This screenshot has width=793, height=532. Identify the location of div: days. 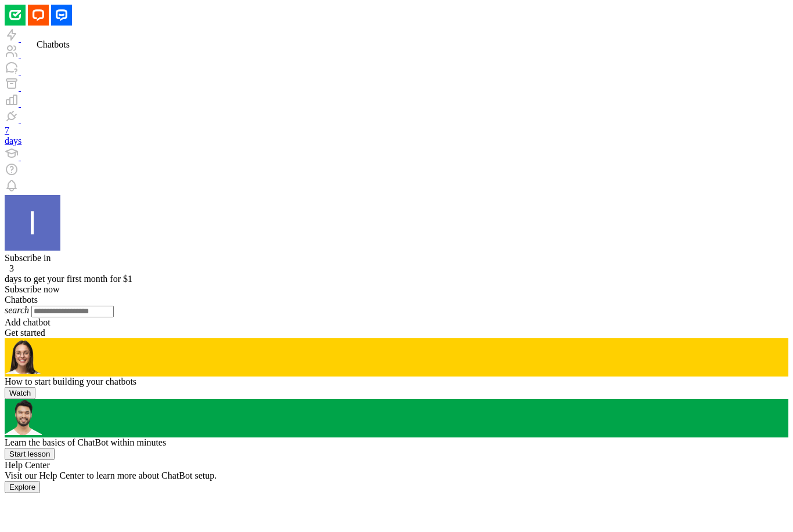
(396, 141).